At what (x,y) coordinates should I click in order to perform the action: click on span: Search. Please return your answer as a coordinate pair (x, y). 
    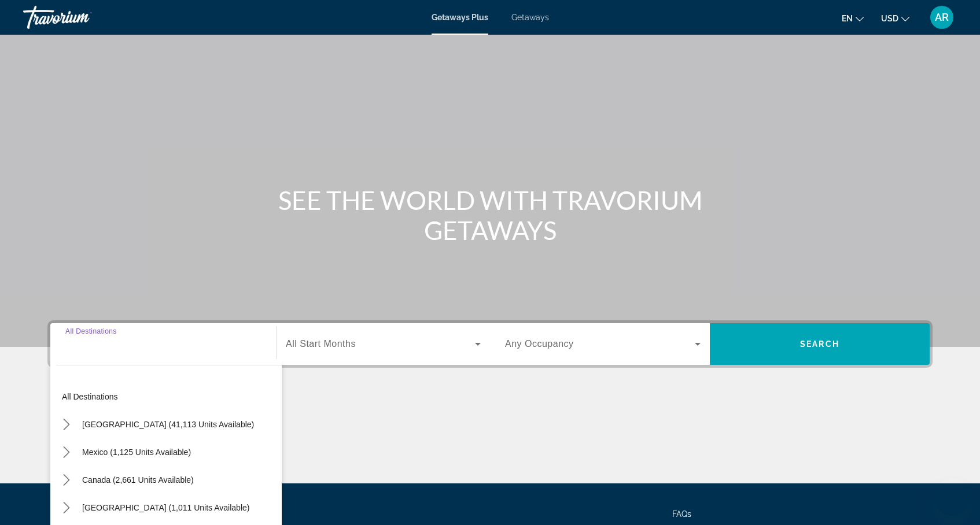
    Looking at the image, I should click on (819, 344).